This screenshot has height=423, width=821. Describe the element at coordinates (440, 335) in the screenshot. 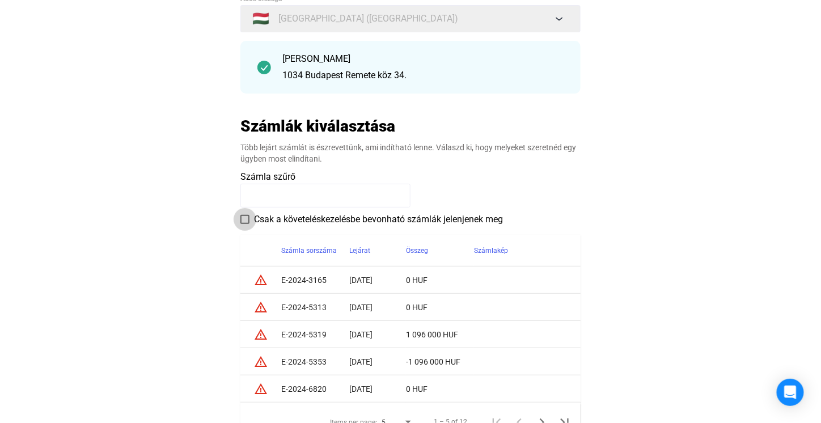

I see `td: 1 096 000 HUF` at that location.